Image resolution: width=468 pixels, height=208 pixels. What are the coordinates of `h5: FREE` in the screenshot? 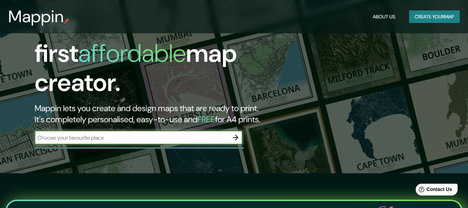 It's located at (206, 119).